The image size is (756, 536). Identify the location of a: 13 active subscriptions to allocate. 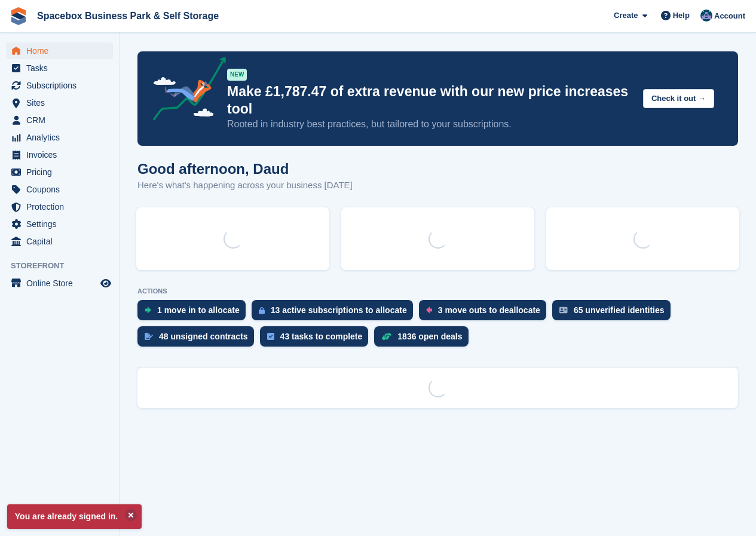
(335, 313).